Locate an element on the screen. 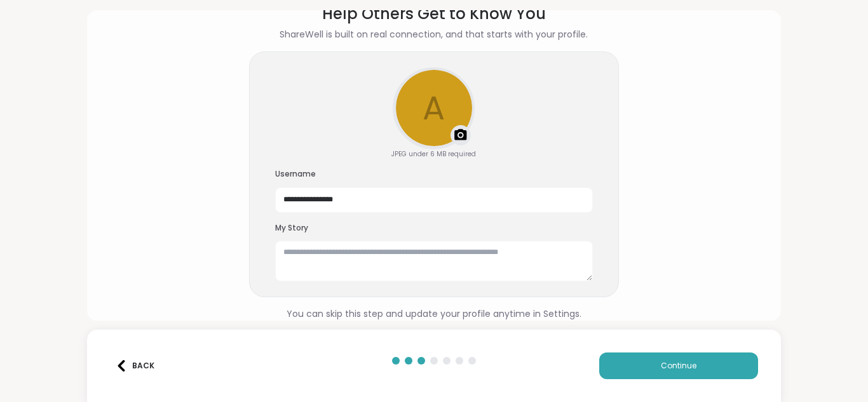 This screenshot has height=402, width=868. h2: ShareWell is built on real connection, and that starts with your profile. is located at coordinates (434, 35).